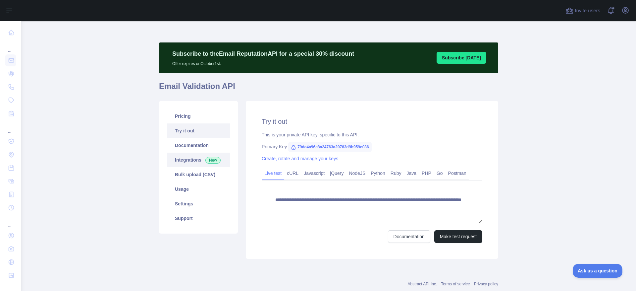  Describe the element at coordinates (199, 174) in the screenshot. I see `a: Bulk upload (CSV)` at that location.